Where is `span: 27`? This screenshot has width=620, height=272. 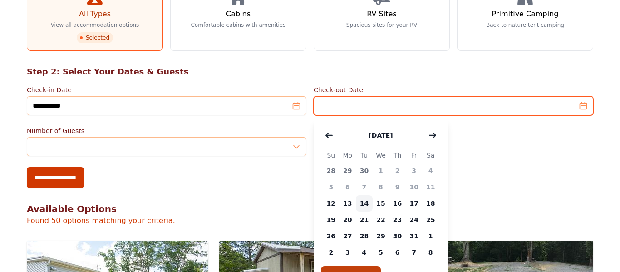
span: 27 is located at coordinates (348, 236).